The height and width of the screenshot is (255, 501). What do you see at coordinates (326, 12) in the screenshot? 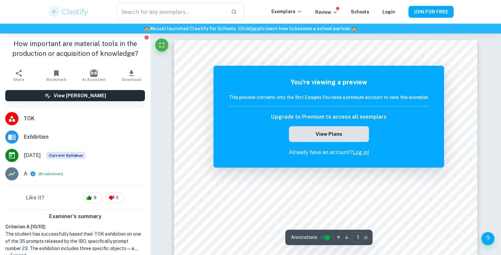
I see `p: Review` at bounding box center [326, 12].